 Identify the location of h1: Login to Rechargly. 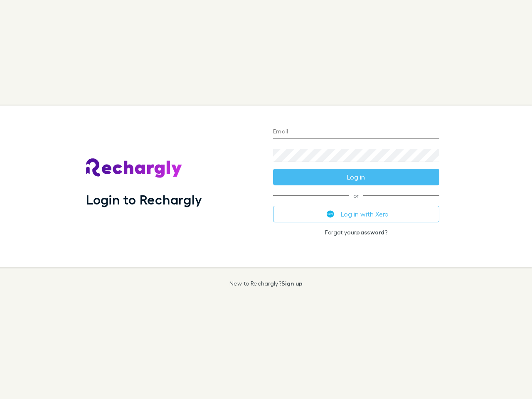
(144, 200).